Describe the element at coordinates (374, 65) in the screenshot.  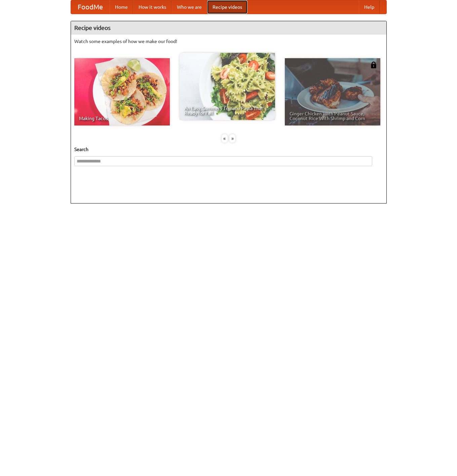
I see `img: 483408.png` at that location.